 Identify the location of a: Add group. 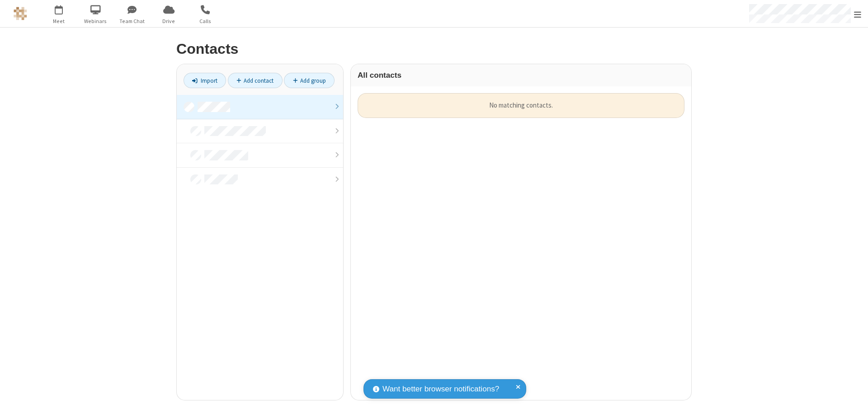
(310, 80).